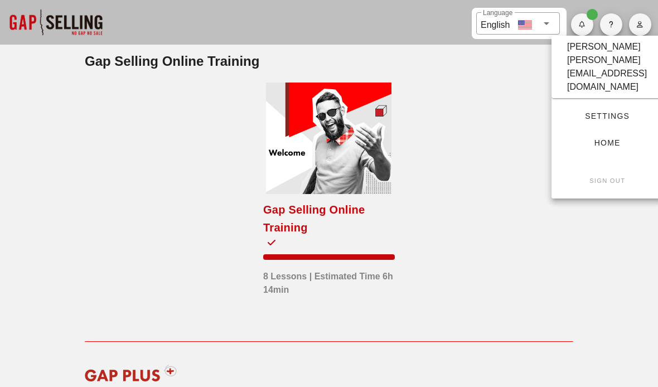  I want to click on a: Home, so click(607, 143).